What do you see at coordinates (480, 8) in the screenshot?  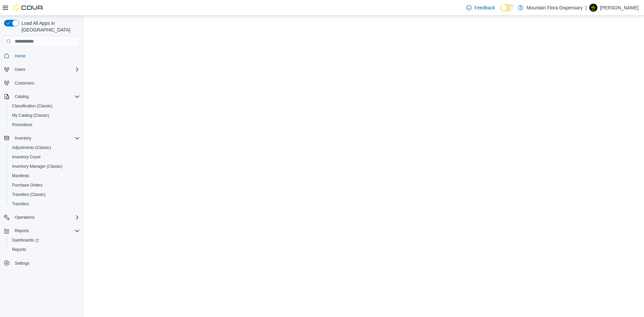 I see `a: Feedback` at bounding box center [480, 8].